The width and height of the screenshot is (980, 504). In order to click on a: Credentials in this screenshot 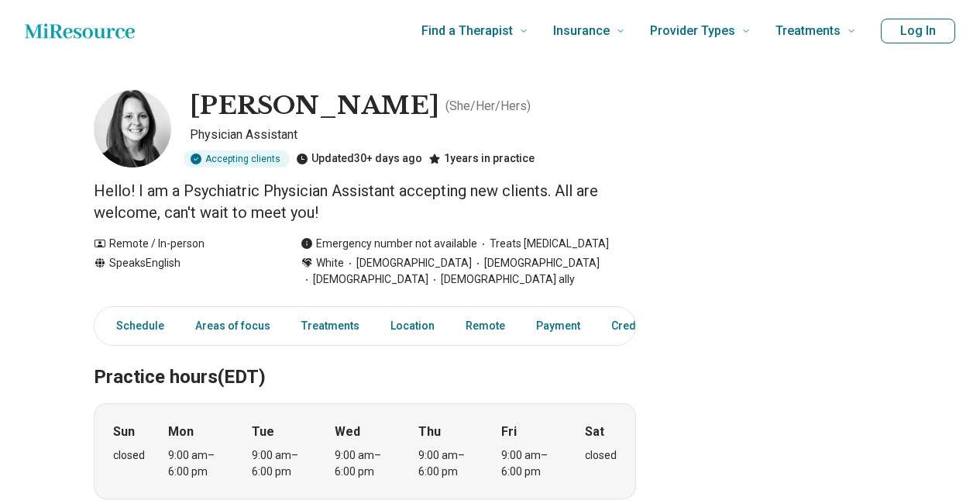, I will do `click(645, 325)`.